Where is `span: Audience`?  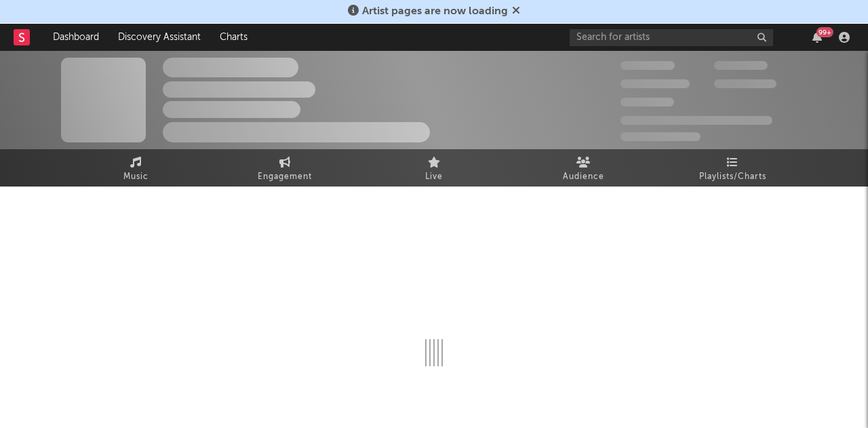 span: Audience is located at coordinates (583, 177).